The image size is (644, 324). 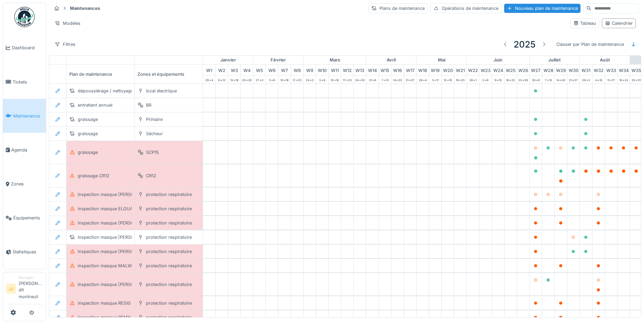 What do you see at coordinates (247, 79) in the screenshot?
I see `div: 20 -> 26` at bounding box center [247, 79].